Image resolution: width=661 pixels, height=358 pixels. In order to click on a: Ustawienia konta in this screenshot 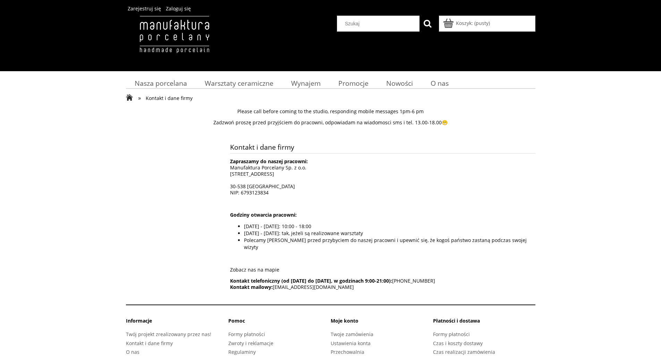, I will do `click(350, 343)`.